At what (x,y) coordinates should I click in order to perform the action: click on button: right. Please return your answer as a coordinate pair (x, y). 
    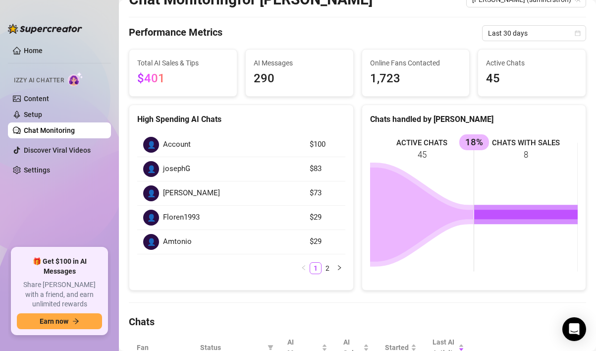
    Looking at the image, I should click on (339, 268).